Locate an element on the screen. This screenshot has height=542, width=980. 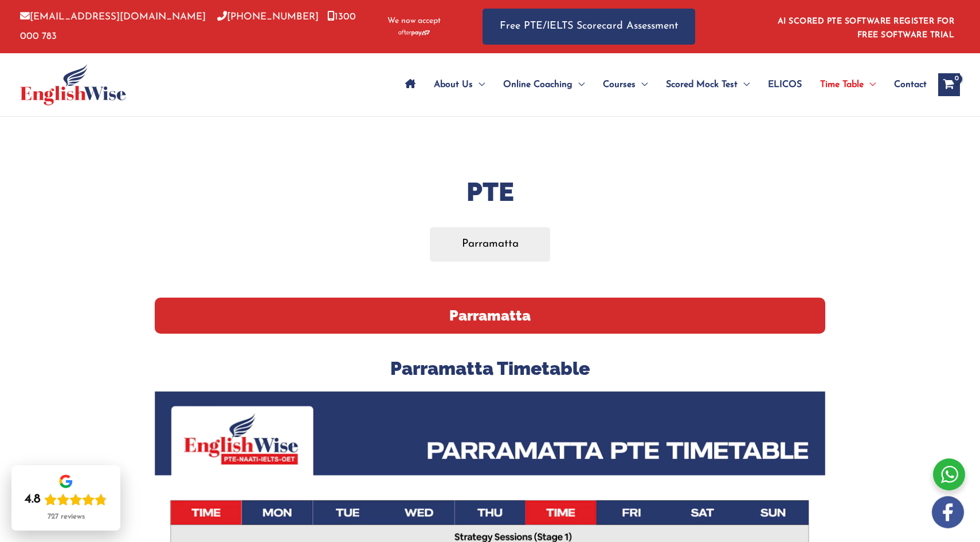
a: Free PTE/IELTS Scorecard Assessment is located at coordinates (588, 27).